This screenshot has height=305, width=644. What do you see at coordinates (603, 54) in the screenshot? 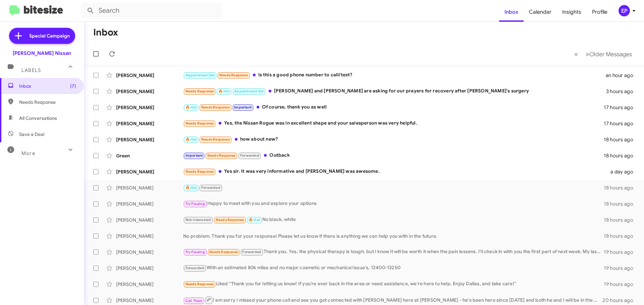
I see `nav: Page navigation example` at bounding box center [603, 54].